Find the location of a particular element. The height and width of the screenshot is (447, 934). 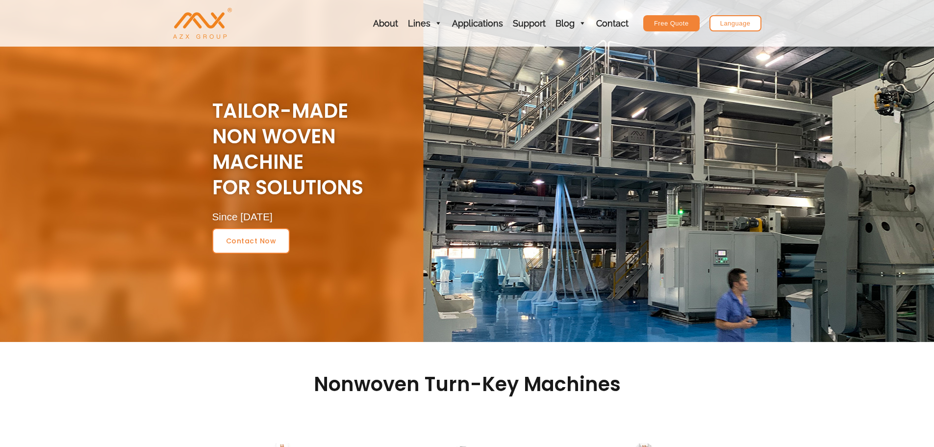

a: Free Quote is located at coordinates (671, 23).